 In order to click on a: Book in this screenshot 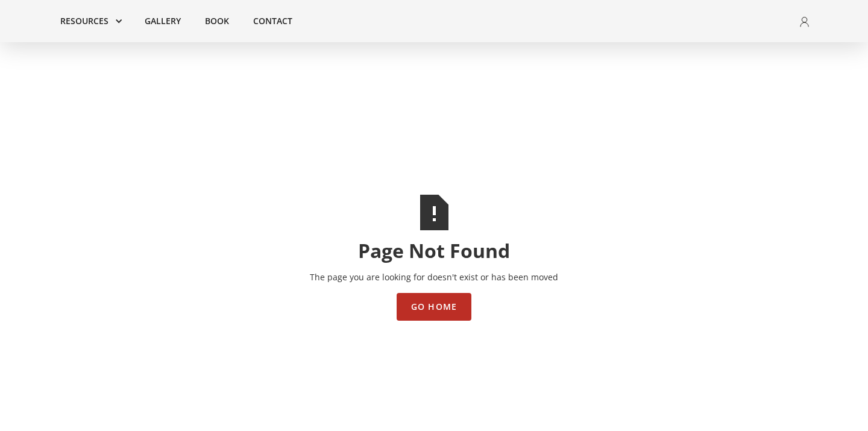, I will do `click(217, 21)`.